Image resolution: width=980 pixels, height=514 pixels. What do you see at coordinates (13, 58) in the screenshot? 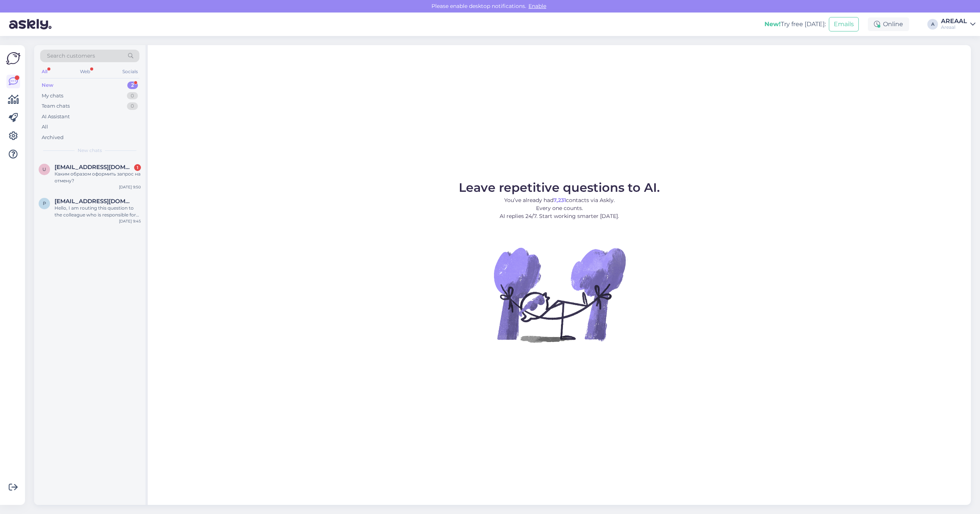
I see `img: Askly Logo` at bounding box center [13, 58].